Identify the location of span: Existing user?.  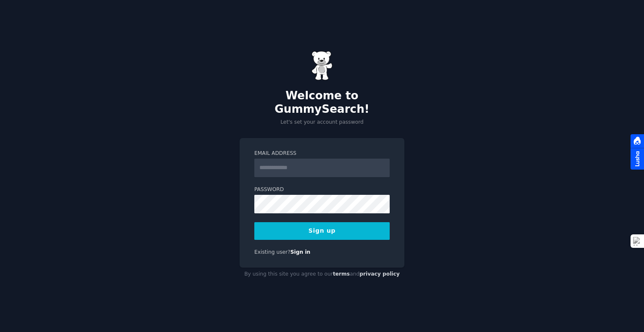
(272, 252).